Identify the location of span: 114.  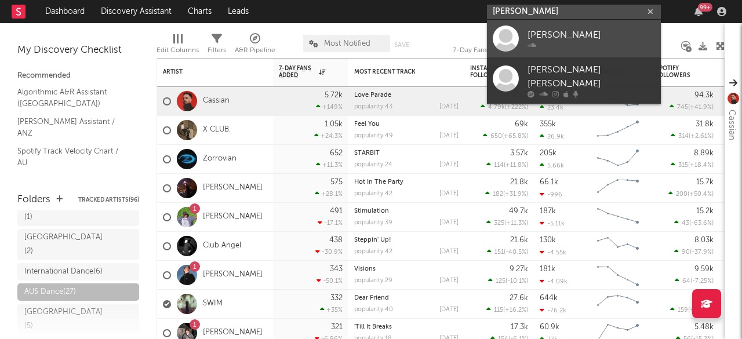
(499, 165).